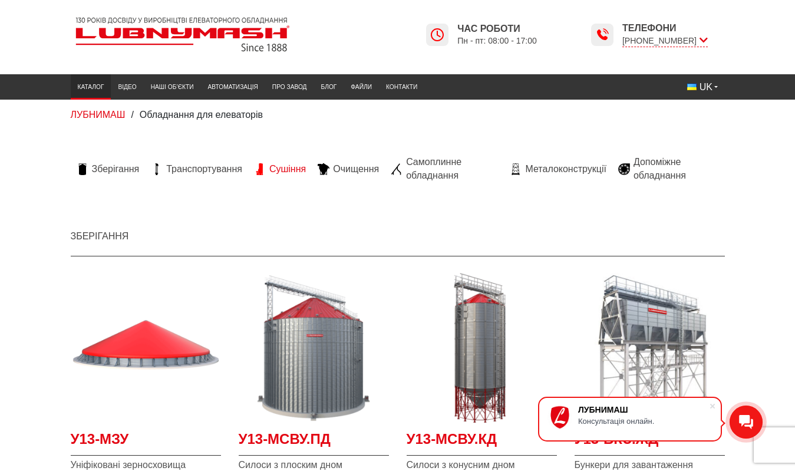  I want to click on a: У13-МСВУ.КД, so click(482, 442).